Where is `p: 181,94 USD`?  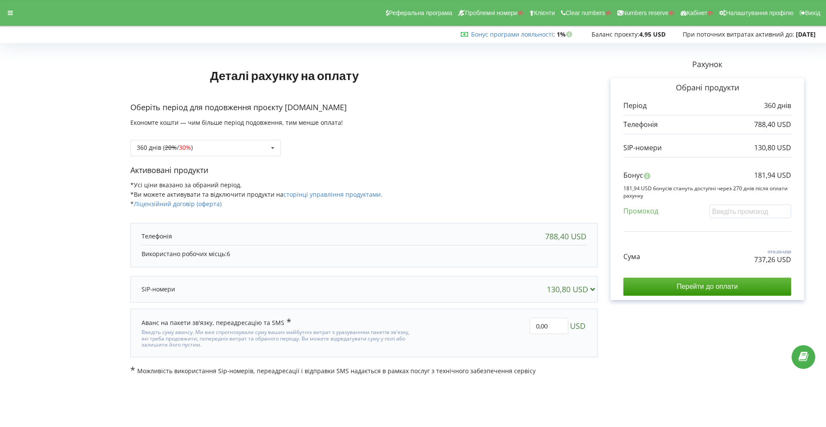 p: 181,94 USD is located at coordinates (773, 175).